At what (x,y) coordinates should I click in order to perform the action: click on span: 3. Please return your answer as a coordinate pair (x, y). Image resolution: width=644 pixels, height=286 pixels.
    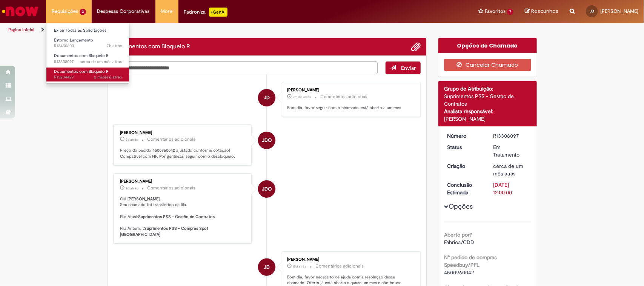
    Looking at the image, I should click on (82, 12).